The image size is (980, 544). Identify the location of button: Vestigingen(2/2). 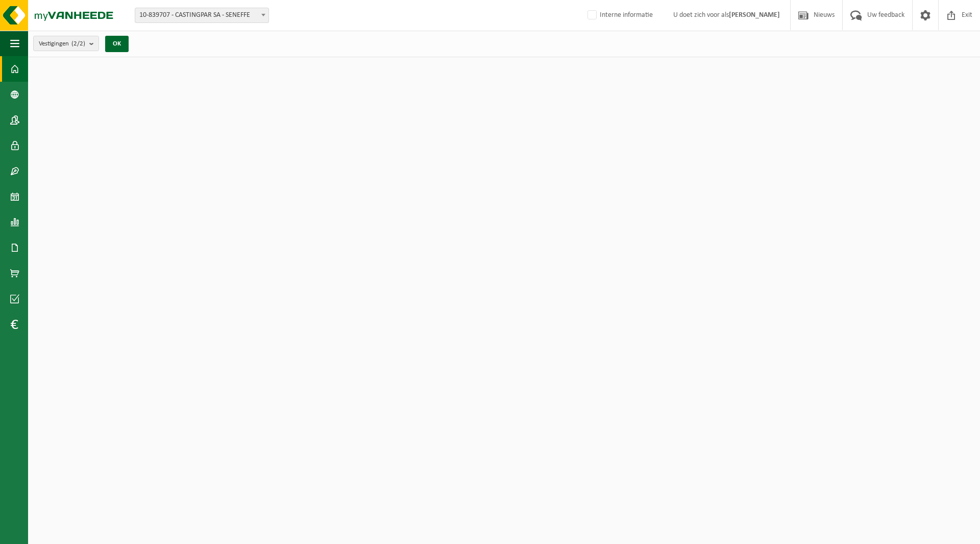
(65, 44).